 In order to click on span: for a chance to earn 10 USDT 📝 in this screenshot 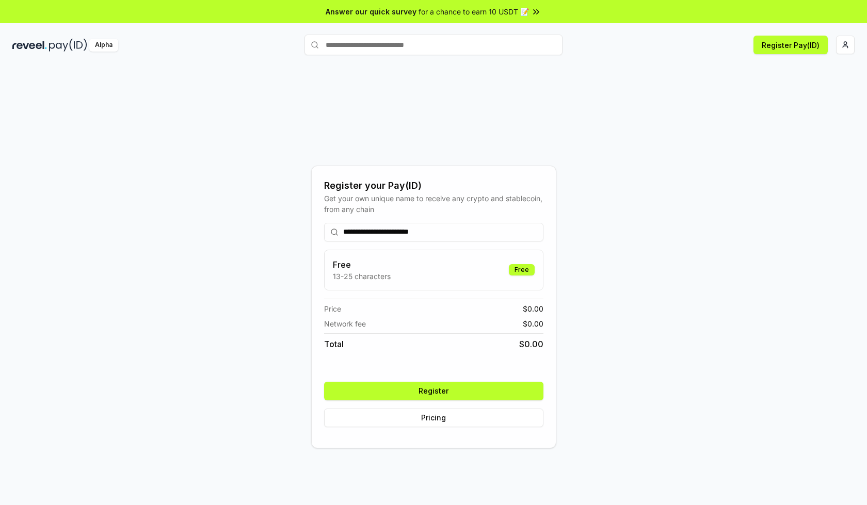, I will do `click(473, 11)`.